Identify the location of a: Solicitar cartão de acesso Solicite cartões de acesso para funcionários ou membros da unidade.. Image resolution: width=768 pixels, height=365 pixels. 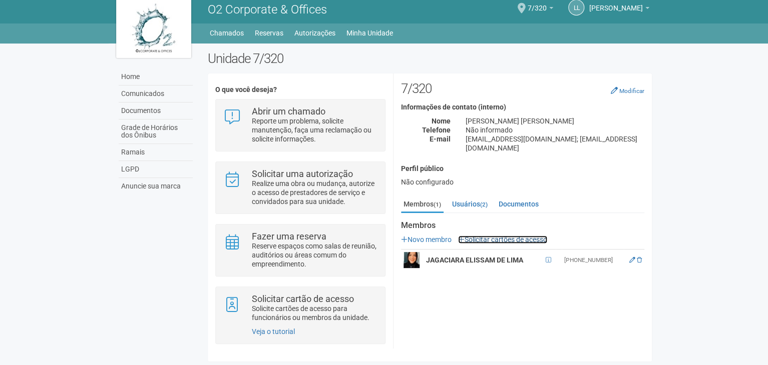
(300, 308).